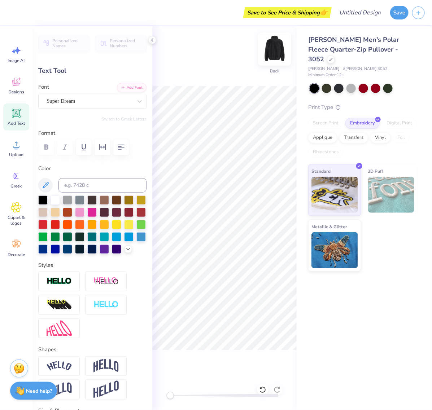 The image size is (432, 410). I want to click on div: Accessibility label, so click(170, 396).